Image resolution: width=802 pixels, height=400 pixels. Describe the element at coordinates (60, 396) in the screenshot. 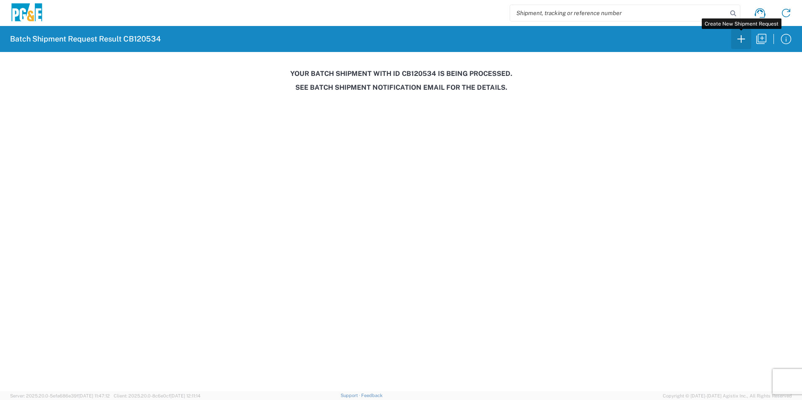

I see `span: Server: 2025.20.0-5efa686e39f` at that location.